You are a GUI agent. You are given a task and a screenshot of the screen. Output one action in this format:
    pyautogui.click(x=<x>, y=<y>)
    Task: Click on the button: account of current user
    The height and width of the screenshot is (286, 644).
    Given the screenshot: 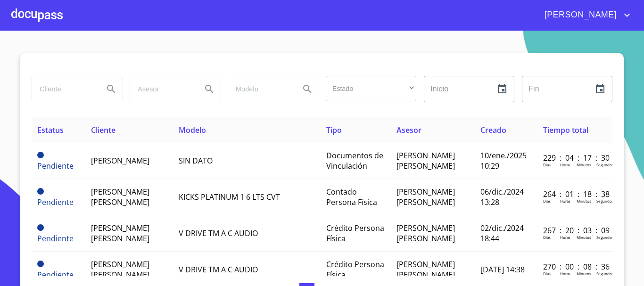 What is the action you would take?
    pyautogui.click(x=585, y=15)
    